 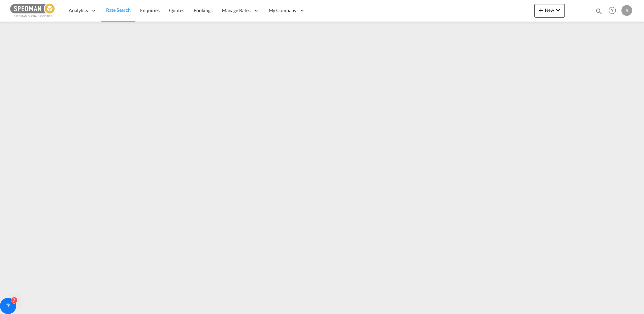 I want to click on span: Manage Rates, so click(x=236, y=10).